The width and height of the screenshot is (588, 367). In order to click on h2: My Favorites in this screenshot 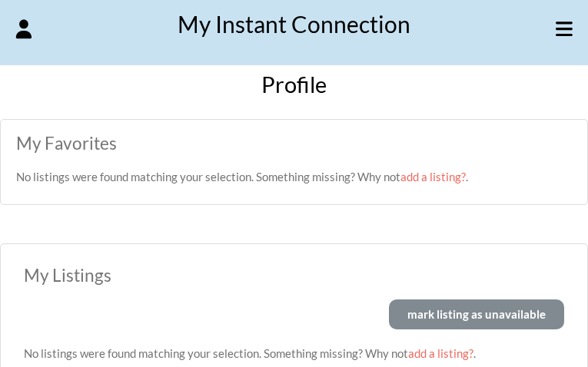, I will do `click(294, 144)`.